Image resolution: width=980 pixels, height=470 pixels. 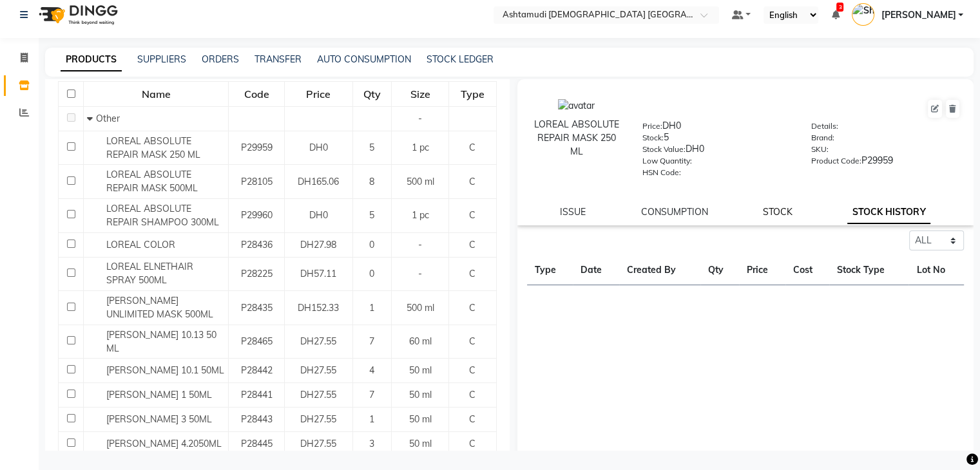 What do you see at coordinates (825, 126) in the screenshot?
I see `label: Details:` at bounding box center [825, 126].